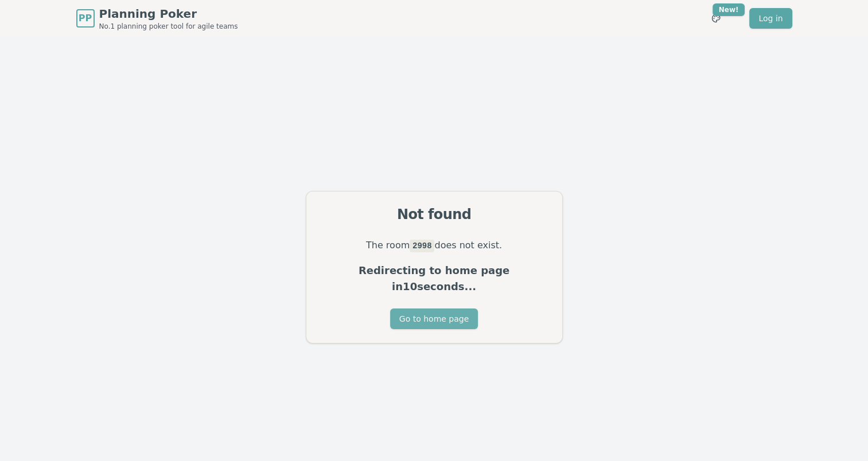 This screenshot has height=461, width=868. I want to click on a: Log in, so click(770, 19).